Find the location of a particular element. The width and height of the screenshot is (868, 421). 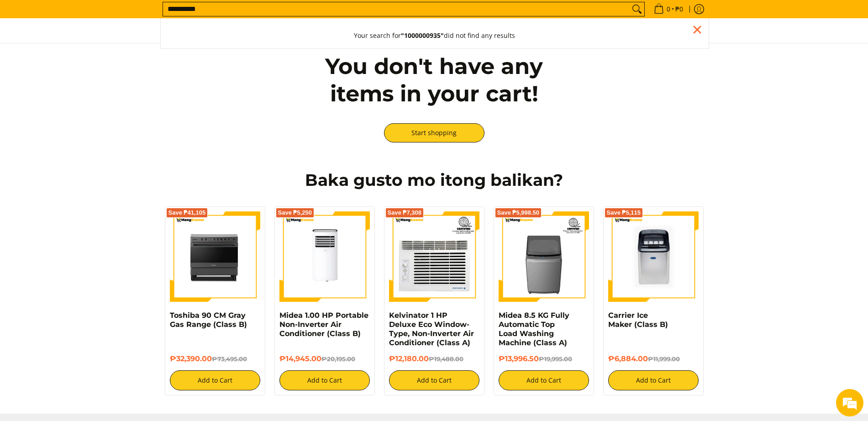

a: Kelvinator 1 HP Deluxe Eco Window-Type, Non-Inverter Air Conditioner (Class A) is located at coordinates (432, 329).